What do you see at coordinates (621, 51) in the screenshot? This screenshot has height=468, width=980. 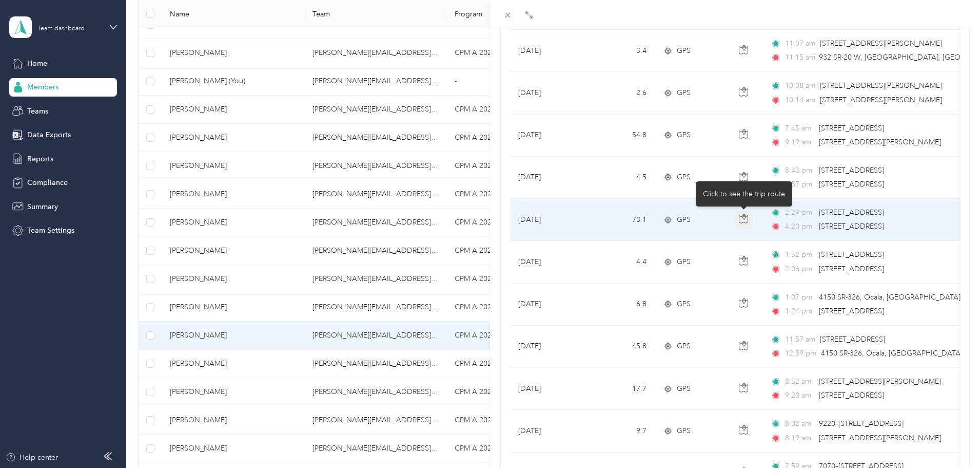 I see `td: 3.4` at bounding box center [621, 51].